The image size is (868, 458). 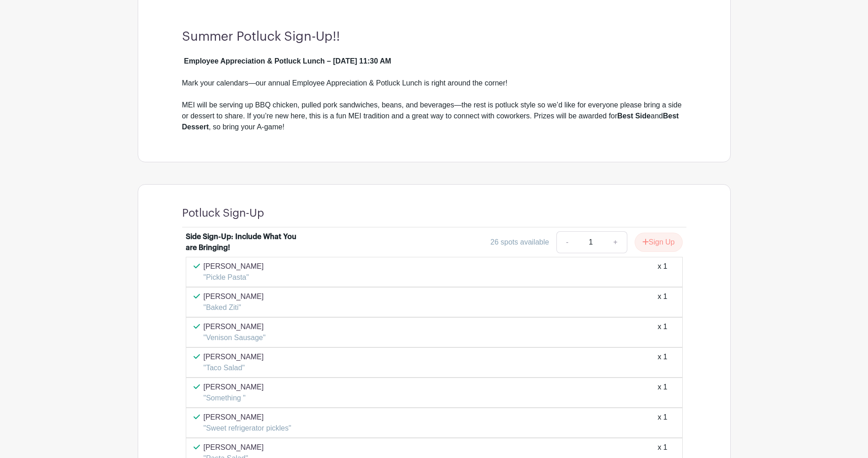 I want to click on p: "Something ", so click(x=234, y=398).